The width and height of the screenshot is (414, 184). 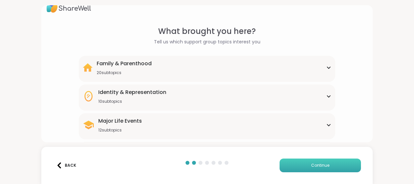 What do you see at coordinates (207, 42) in the screenshot?
I see `span: Tell us which support group topics interest you` at bounding box center [207, 42].